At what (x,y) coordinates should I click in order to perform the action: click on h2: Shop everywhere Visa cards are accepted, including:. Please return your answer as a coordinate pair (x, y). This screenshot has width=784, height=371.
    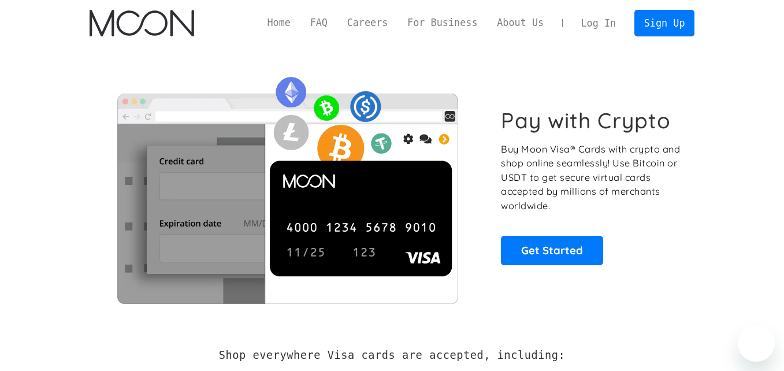
    Looking at the image, I should click on (392, 355).